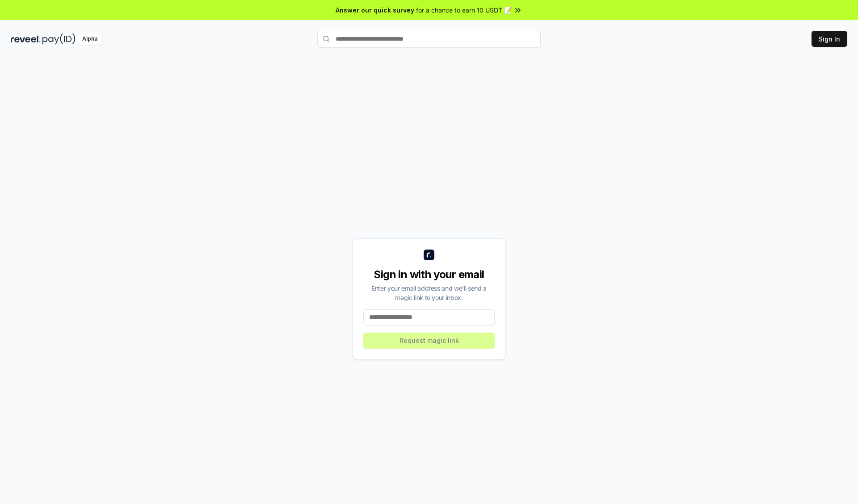  I want to click on img: logo_small, so click(429, 255).